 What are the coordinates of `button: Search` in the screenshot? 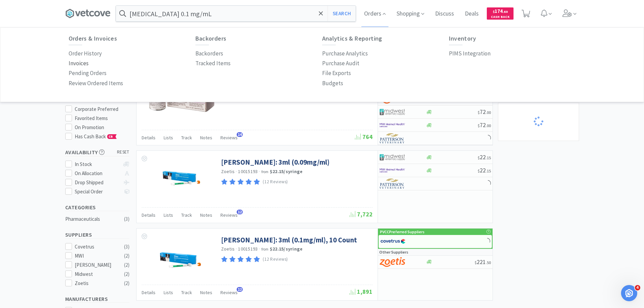 It's located at (342, 14).